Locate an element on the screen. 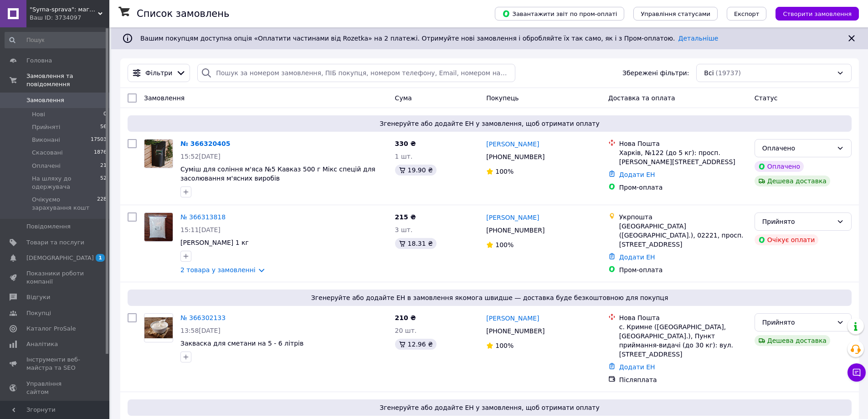 The image size is (868, 419). a: № 366302133 is located at coordinates (203, 318).